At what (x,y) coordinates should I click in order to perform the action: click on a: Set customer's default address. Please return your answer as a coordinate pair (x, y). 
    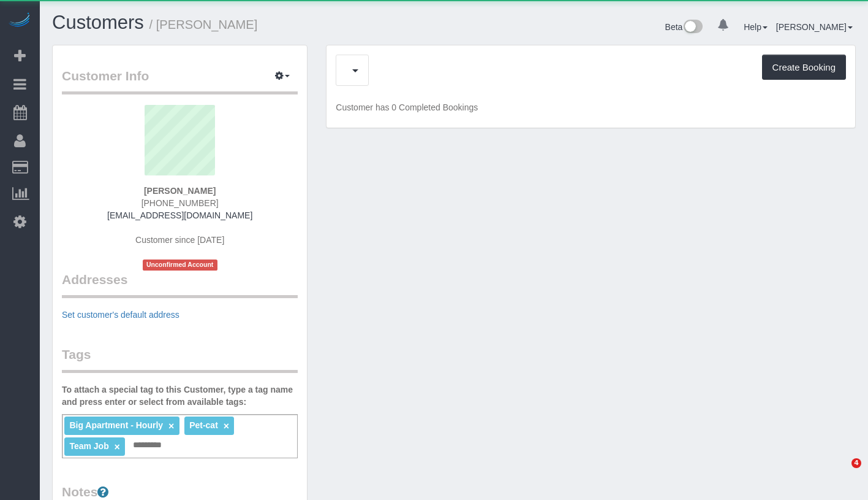
    Looking at the image, I should click on (121, 315).